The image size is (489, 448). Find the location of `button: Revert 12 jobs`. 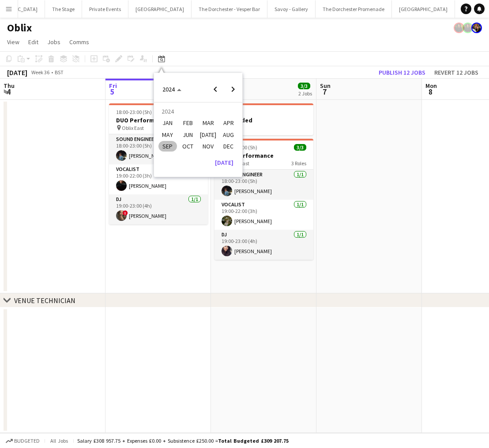

button: Revert 12 jobs is located at coordinates (457, 73).